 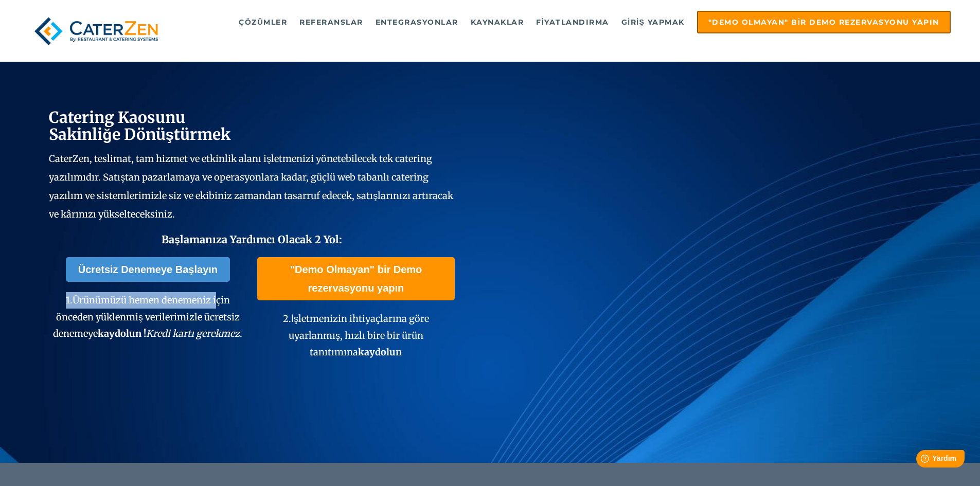 I want to click on font: Yardım, so click(x=55, y=12).